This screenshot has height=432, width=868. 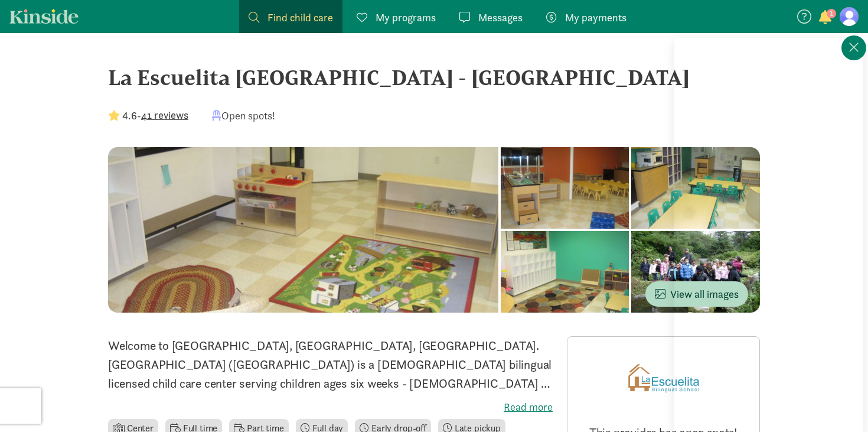 I want to click on button: View all images, so click(x=697, y=293).